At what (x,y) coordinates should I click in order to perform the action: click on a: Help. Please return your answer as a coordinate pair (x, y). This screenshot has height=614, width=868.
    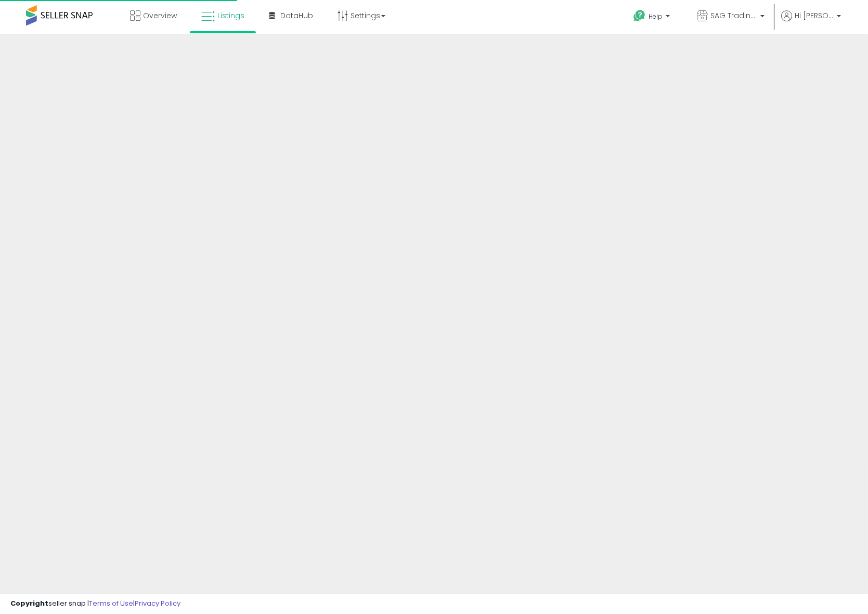
    Looking at the image, I should click on (653, 18).